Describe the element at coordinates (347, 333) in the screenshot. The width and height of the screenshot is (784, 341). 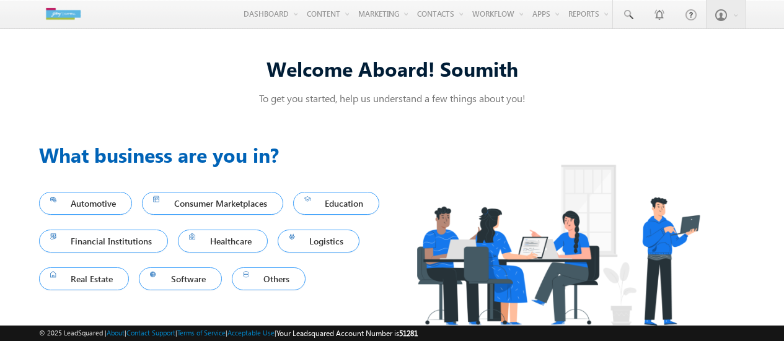
I see `span: Your Leadsquared Account Number is` at that location.